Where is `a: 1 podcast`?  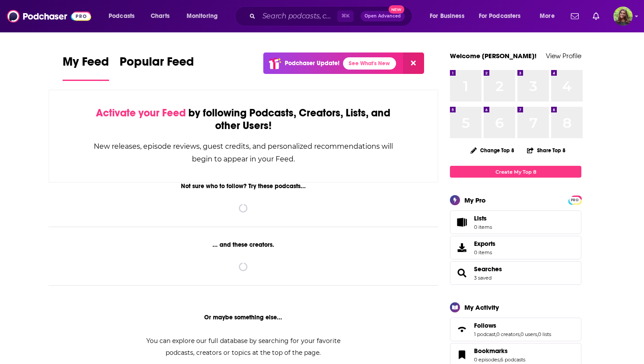 a: 1 podcast is located at coordinates (484, 334).